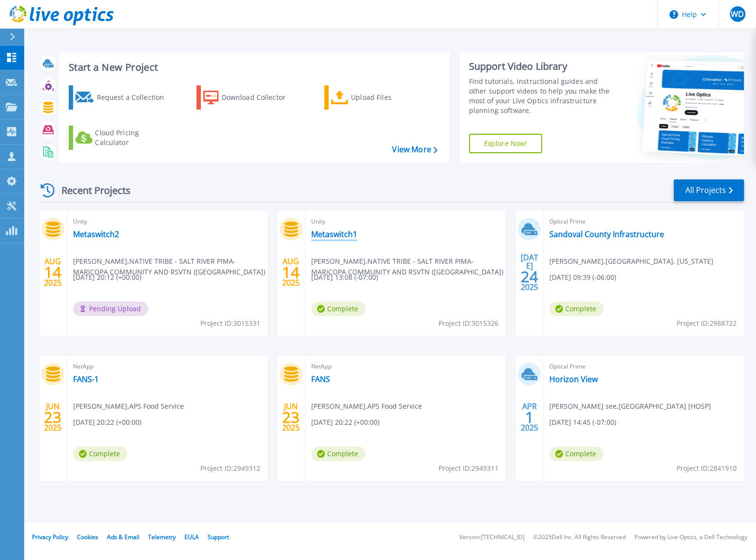 Image resolution: width=756 pixels, height=560 pixels. Describe the element at coordinates (218, 537) in the screenshot. I see `a: Support` at that location.